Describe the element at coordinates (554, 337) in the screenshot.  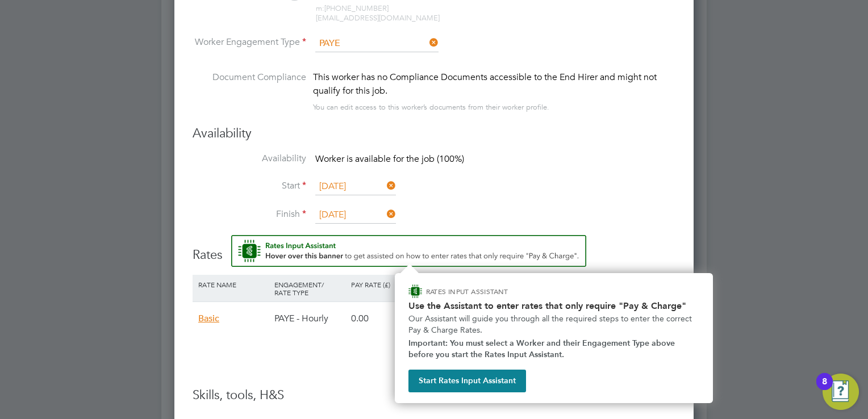
I see `div: How to input Rates that only require Pay & Charge` at that location.